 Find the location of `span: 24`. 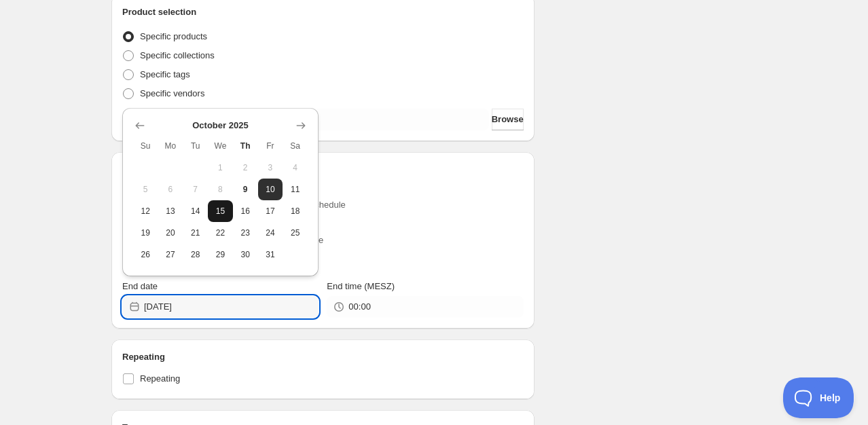

span: 24 is located at coordinates (271, 233).